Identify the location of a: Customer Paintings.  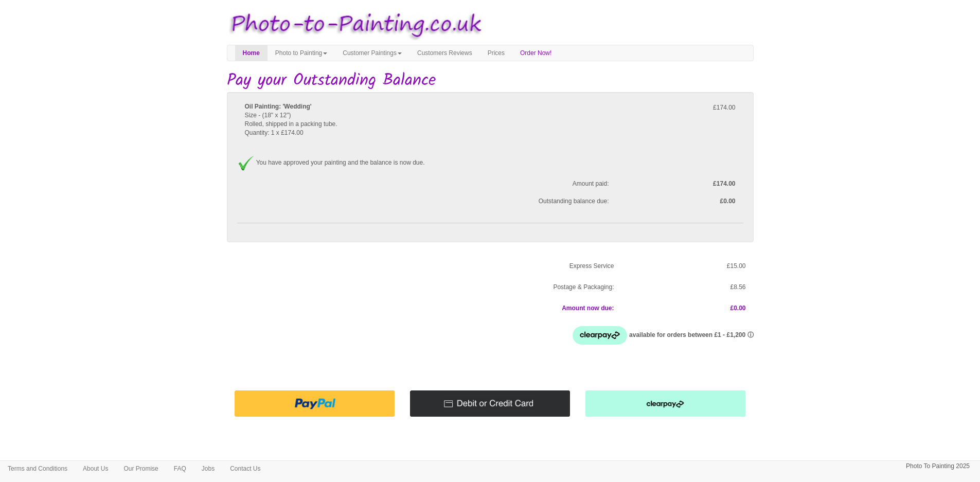
(372, 53).